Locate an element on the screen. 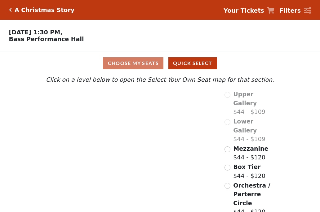  span: Lower Gallery is located at coordinates (245, 126).